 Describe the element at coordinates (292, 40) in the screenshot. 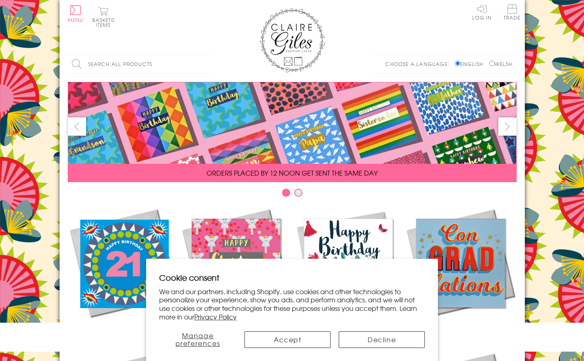

I see `img: Claire Giles Greetings Cards` at that location.